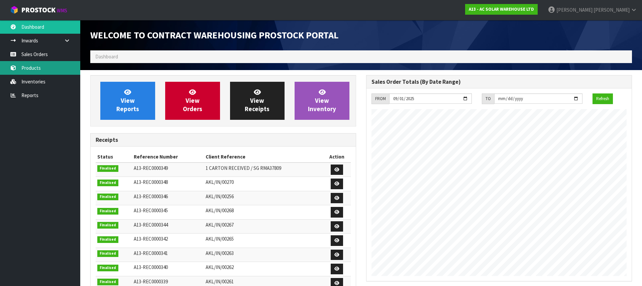 The width and height of the screenshot is (642, 286). What do you see at coordinates (220, 239) in the screenshot?
I see `span: AKL/IN/00265` at bounding box center [220, 239].